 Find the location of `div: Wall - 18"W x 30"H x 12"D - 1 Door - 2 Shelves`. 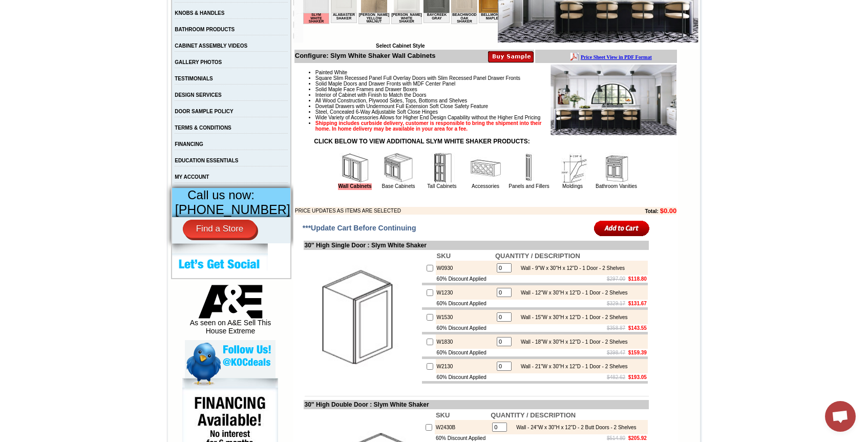

div: Wall - 18"W x 30"H x 12"D - 1 Door - 2 Shelves is located at coordinates (572, 341).